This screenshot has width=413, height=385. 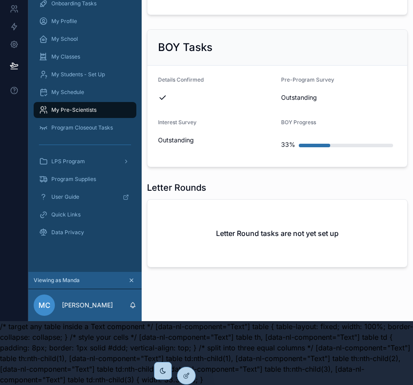 I want to click on span: Data Privacy, so click(x=68, y=232).